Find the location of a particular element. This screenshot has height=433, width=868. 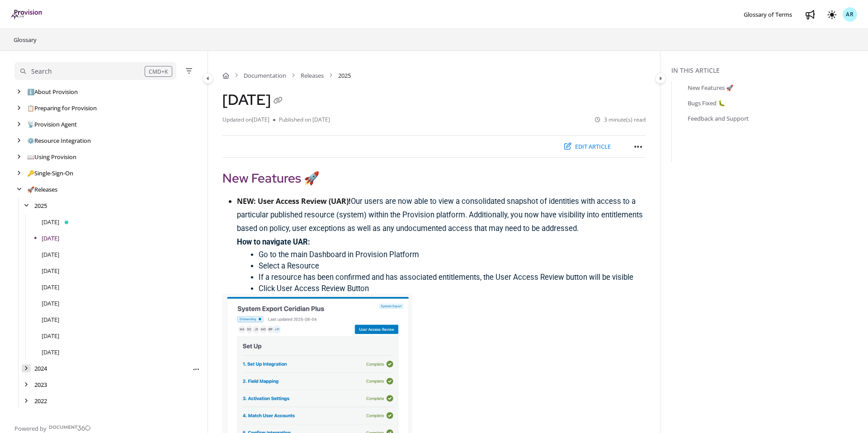

a: 2023 is located at coordinates (41, 385).